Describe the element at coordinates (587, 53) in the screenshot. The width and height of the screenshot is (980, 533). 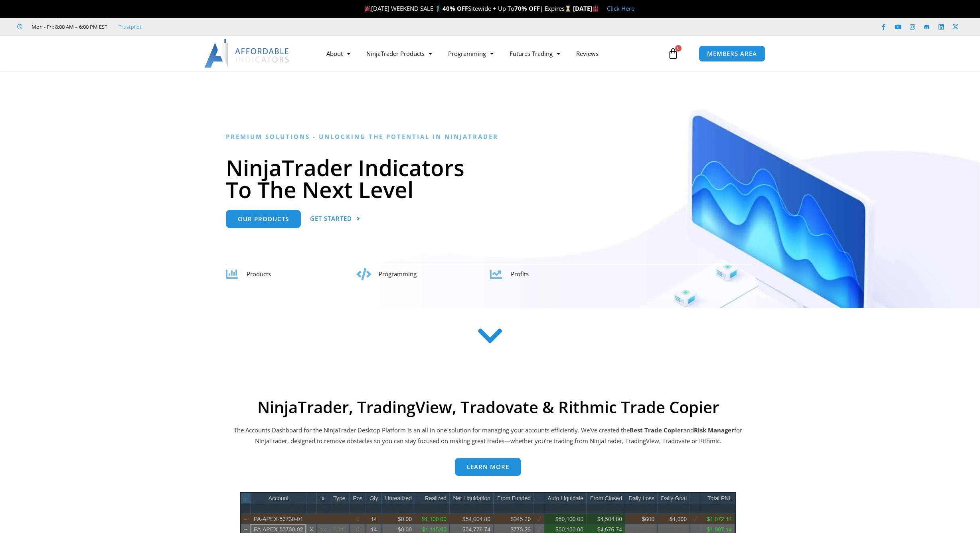
I see `a: Reviews` at that location.